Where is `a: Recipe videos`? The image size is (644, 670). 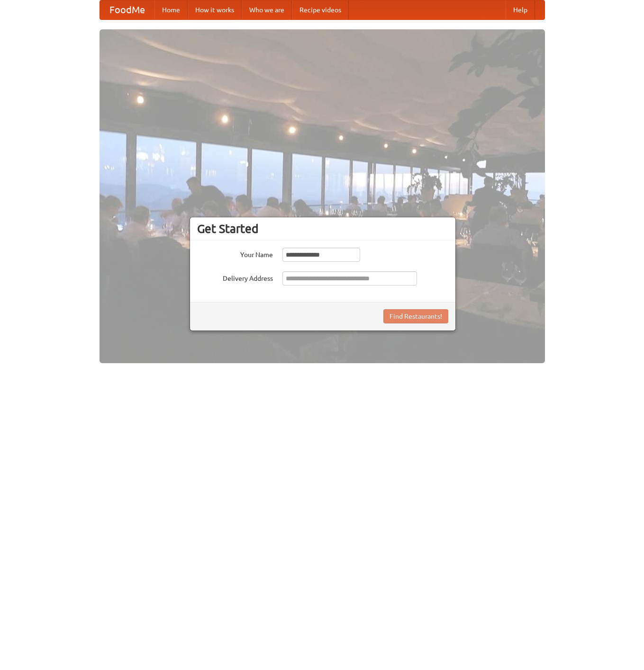 a: Recipe videos is located at coordinates (320, 10).